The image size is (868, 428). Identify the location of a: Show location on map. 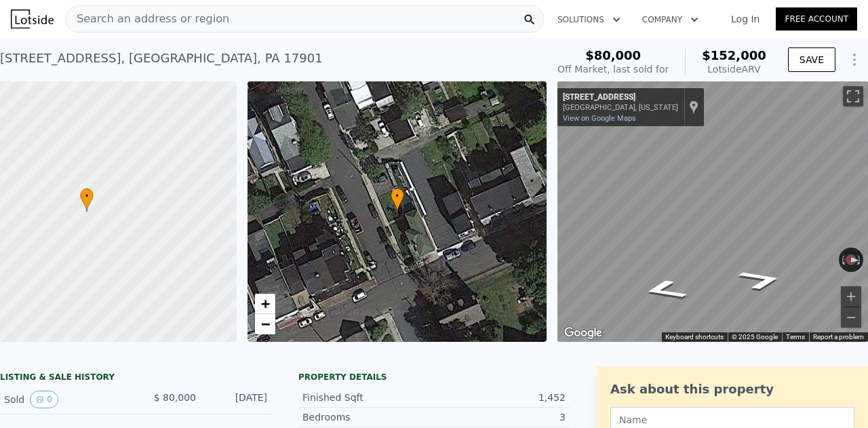
(694, 107).